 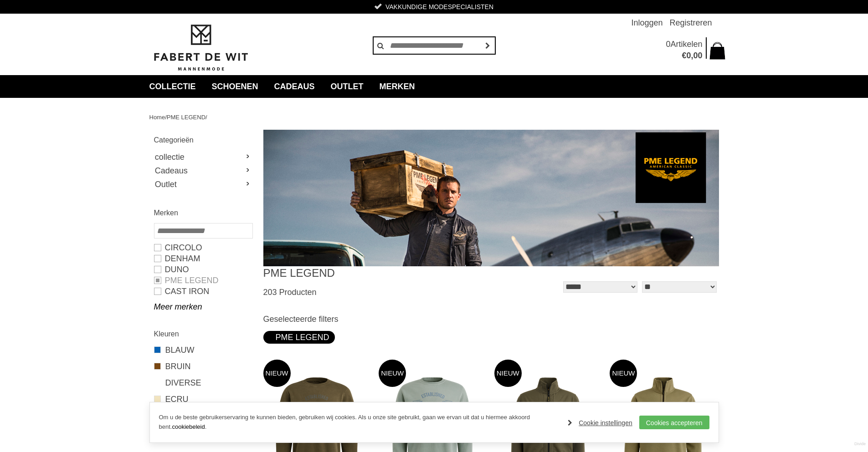 I want to click on a: BRUIN, so click(x=203, y=367).